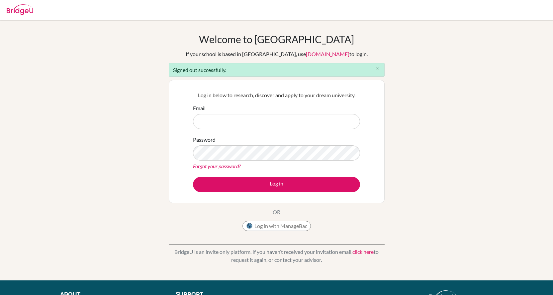 The image size is (553, 295). Describe the element at coordinates (204, 140) in the screenshot. I see `label: Password` at that location.